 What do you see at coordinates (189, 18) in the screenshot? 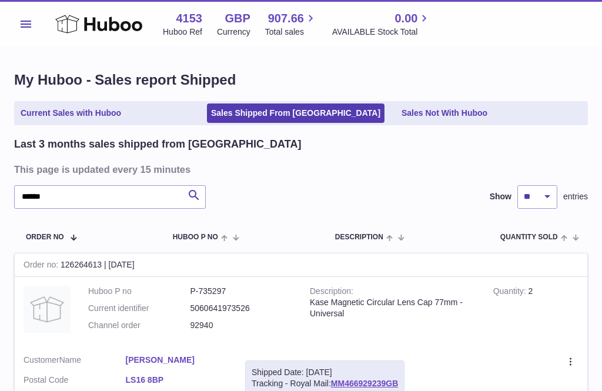
I see `strong: 4153` at bounding box center [189, 18].